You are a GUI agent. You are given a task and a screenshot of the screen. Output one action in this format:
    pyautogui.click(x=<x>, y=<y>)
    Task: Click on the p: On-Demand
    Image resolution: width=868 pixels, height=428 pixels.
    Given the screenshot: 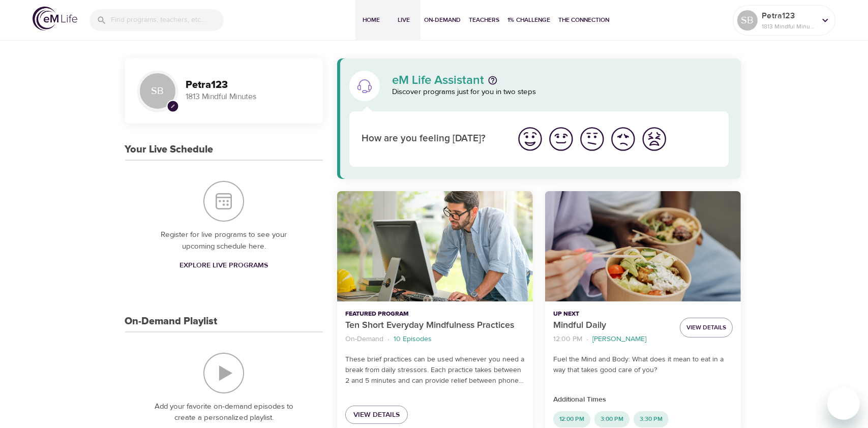 What is the action you would take?
    pyautogui.click(x=364, y=339)
    